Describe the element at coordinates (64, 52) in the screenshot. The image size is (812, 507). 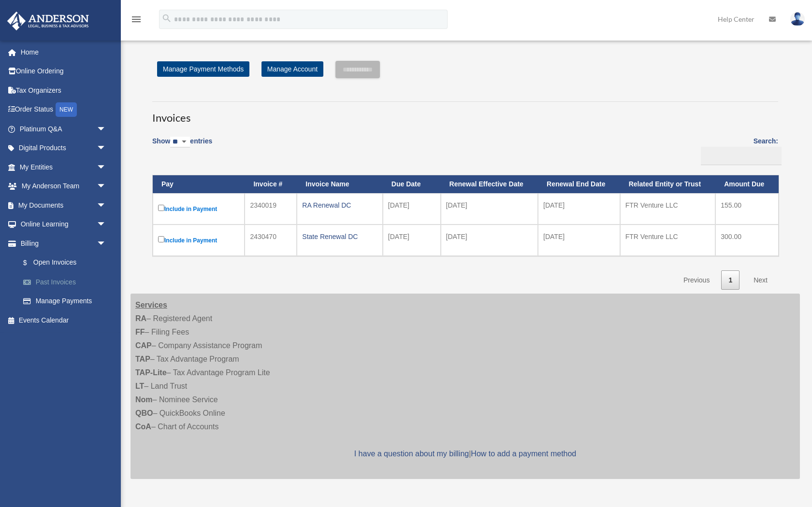
I see `a: Home` at that location.